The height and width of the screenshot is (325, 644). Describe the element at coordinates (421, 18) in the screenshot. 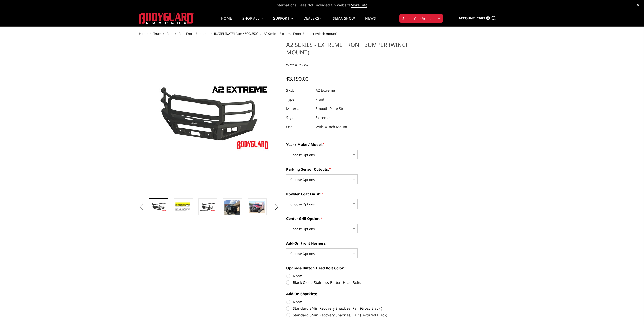

I see `button: Select Your Vehicle` at that location.